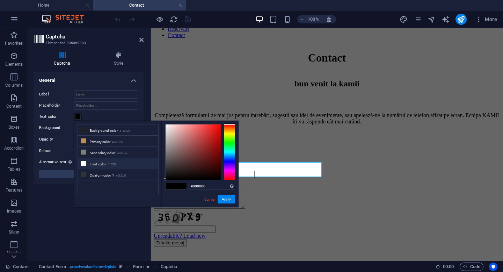 The width and height of the screenshot is (503, 272). What do you see at coordinates (14, 190) in the screenshot?
I see `p: Features` at bounding box center [14, 190].